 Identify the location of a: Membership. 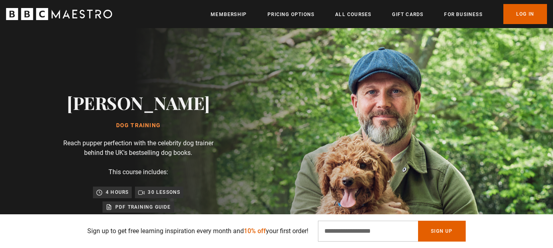
(229, 14).